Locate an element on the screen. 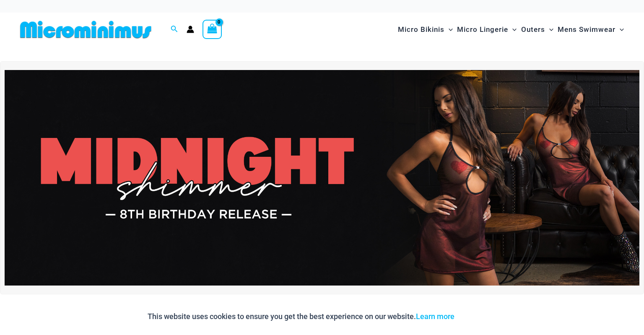 This screenshot has height=335, width=644. a: View Shopping Cart, empty is located at coordinates (212, 29).